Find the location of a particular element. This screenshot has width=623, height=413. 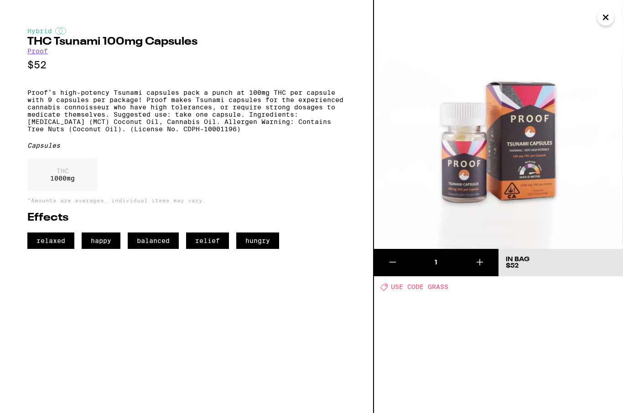

span: relief is located at coordinates (207, 241).